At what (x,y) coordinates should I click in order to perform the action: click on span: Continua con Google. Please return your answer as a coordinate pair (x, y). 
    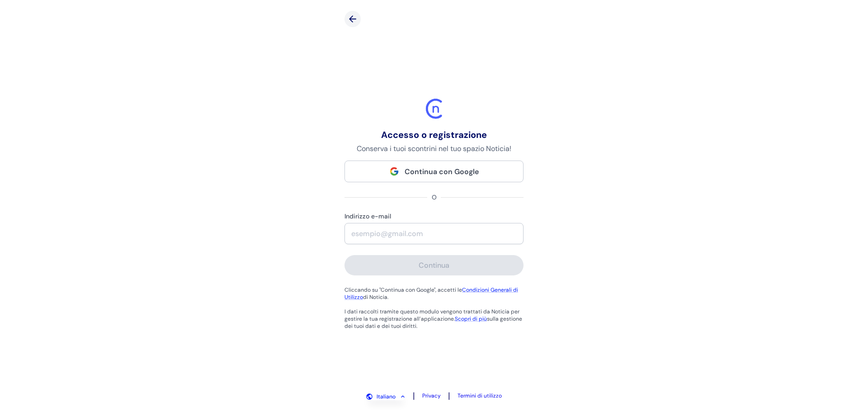
    Looking at the image, I should click on (441, 172).